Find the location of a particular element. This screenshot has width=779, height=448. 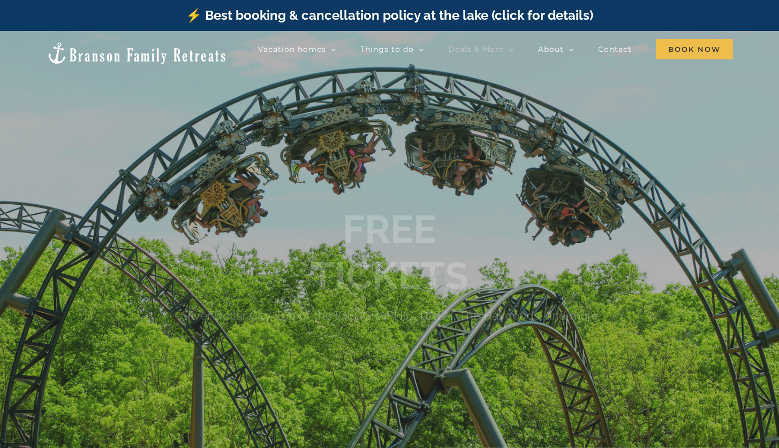

a: Things to do is located at coordinates (392, 49).